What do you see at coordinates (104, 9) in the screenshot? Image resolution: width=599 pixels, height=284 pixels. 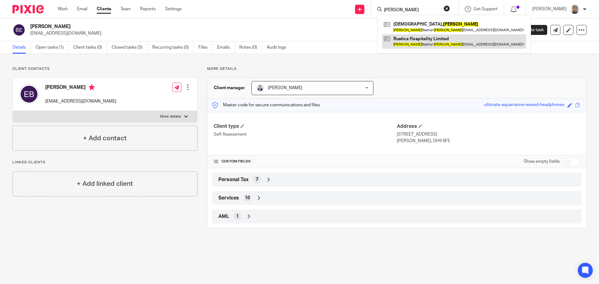 I see `a: Clients` at bounding box center [104, 9].